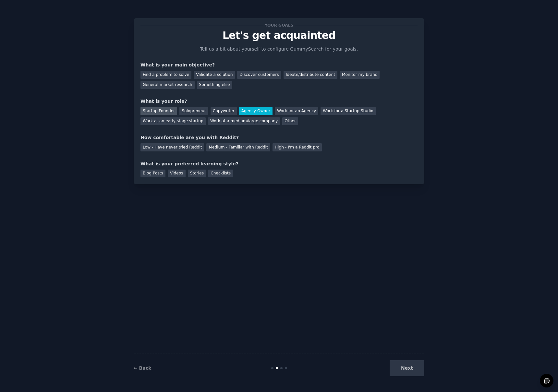  I want to click on div: Work at an early stage startup, so click(173, 121).